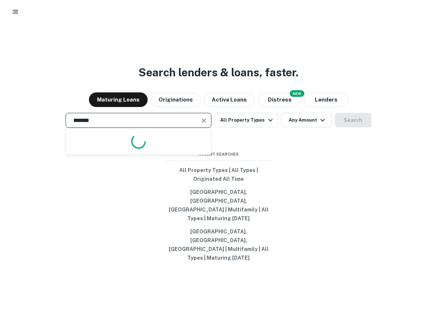 The width and height of the screenshot is (437, 317). What do you see at coordinates (280, 100) in the screenshot?
I see `button: Search distressed loans with lien and other non-mortgage details.` at bounding box center [280, 100].